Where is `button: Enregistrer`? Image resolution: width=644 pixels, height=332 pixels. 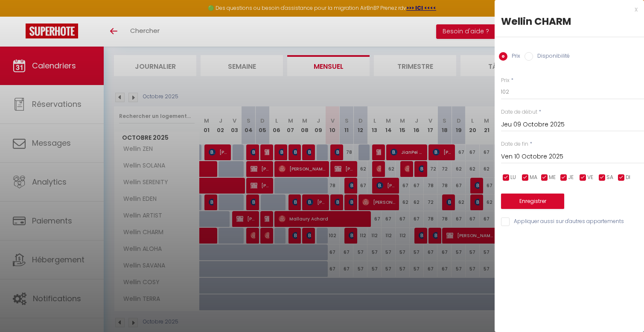 button: Enregistrer is located at coordinates (532, 201).